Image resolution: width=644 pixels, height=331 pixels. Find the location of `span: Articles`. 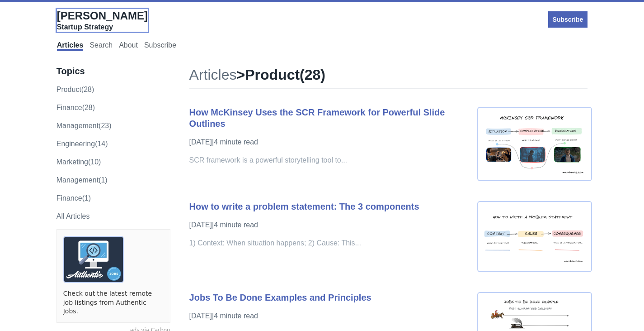

span: Articles is located at coordinates (213, 74).